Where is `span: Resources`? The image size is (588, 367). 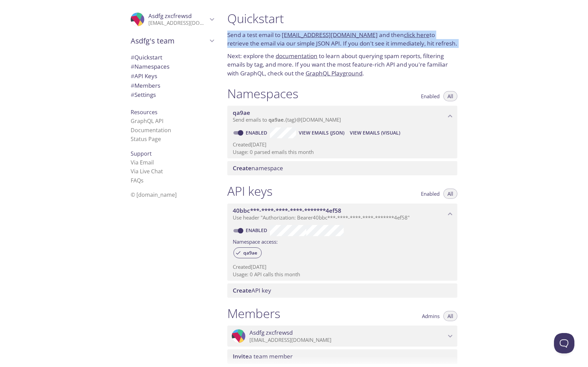 span: Resources is located at coordinates (144, 112).